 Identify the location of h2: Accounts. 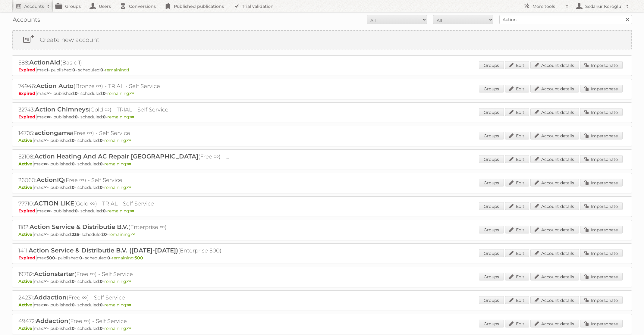
(34, 7).